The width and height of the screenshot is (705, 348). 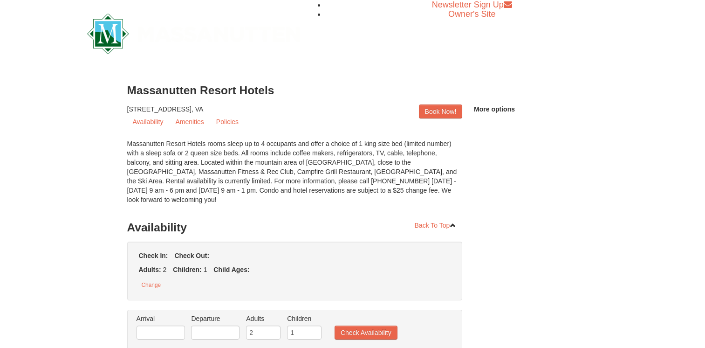 I want to click on label: Adults, so click(x=263, y=318).